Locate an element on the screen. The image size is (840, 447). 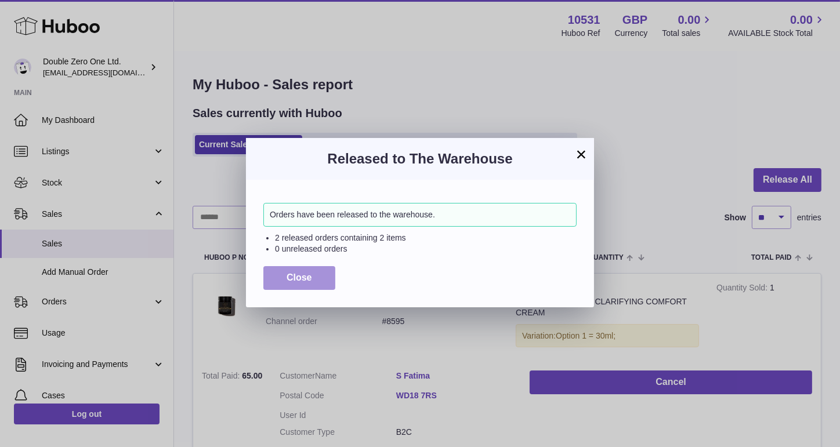
h3: Released to The Warehouse is located at coordinates (420, 159).